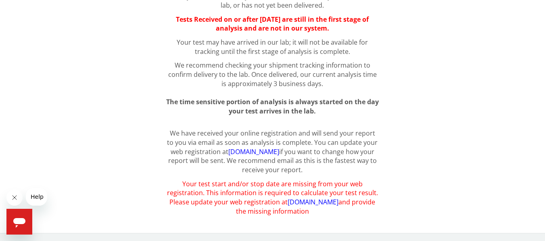  What do you see at coordinates (272, 47) in the screenshot?
I see `p: Your test may have arrived in our lab; it will not be available for tracking until the first stag...` at bounding box center [272, 47].